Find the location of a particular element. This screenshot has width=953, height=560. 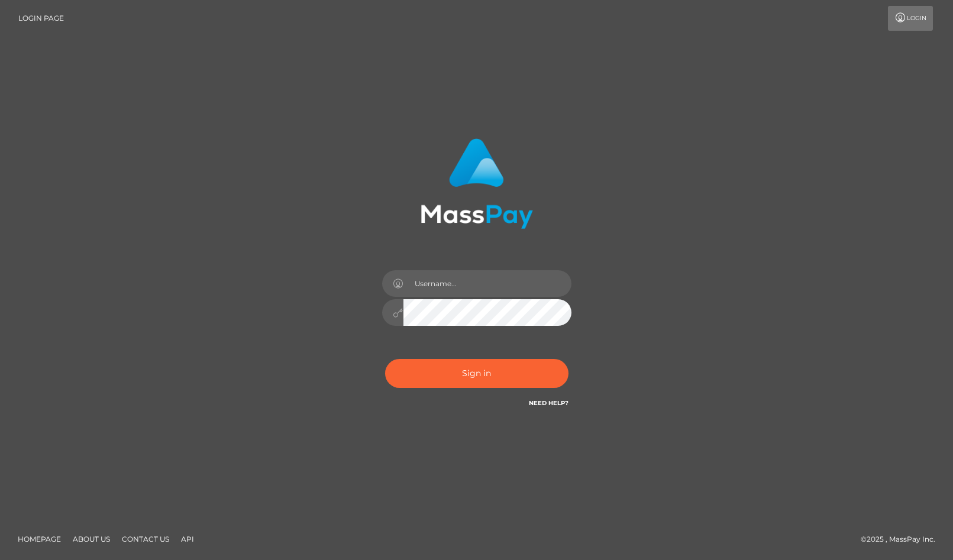

input: Username... is located at coordinates (488, 283).